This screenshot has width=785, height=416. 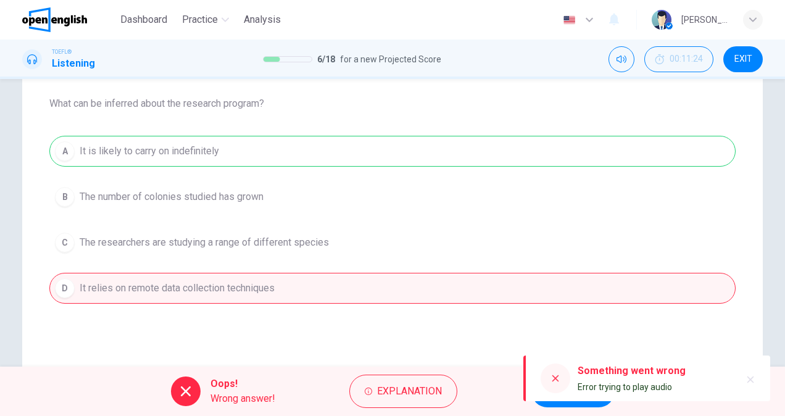 What do you see at coordinates (621, 59) in the screenshot?
I see `div: Mute` at bounding box center [621, 59].